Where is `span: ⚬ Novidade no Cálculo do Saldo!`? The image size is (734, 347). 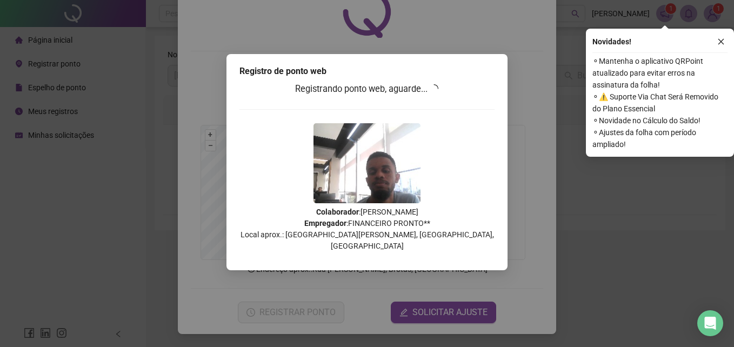 span: ⚬ Novidade no Cálculo do Saldo! is located at coordinates (660, 120).